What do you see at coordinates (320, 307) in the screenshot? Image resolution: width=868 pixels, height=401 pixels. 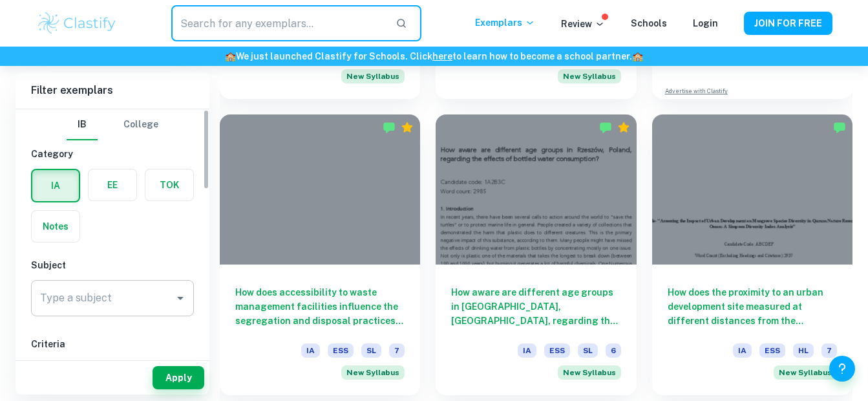 I see `h6: How does accessibility to waste management facilities influence the segregation and disposal prac...` at bounding box center [320, 307].